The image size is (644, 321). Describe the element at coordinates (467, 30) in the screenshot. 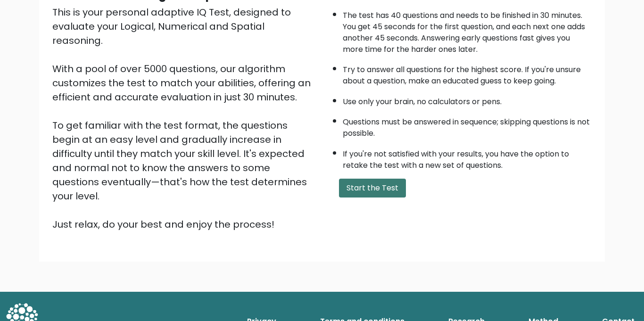

I see `li: The test has 40 questions and needs to be finished in 30 minutes. You get 45 seconds for the firs...` at that location.